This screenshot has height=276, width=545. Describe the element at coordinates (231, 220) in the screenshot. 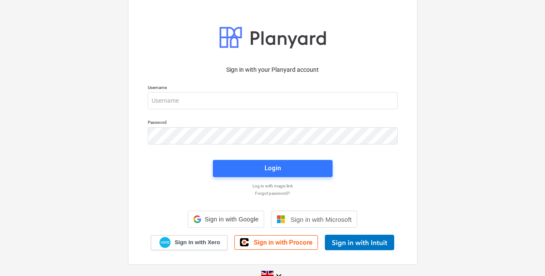

I see `span: Sign in with Google` at that location.